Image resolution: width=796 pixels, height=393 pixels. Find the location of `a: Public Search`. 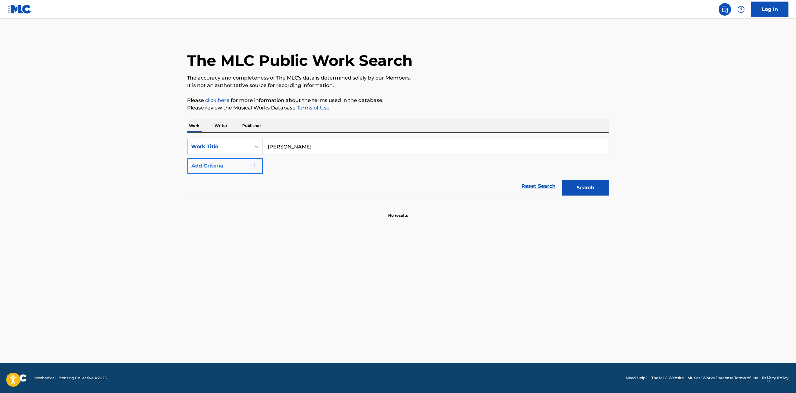

a: Public Search is located at coordinates (725, 9).